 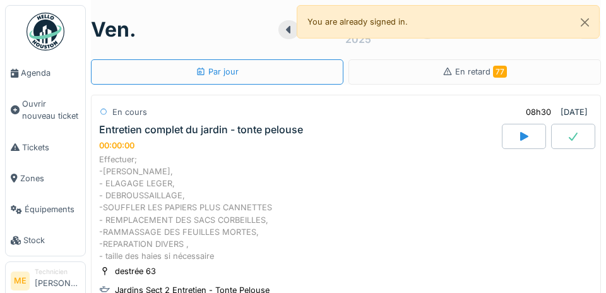 What do you see at coordinates (585, 22) in the screenshot?
I see `button: Close` at bounding box center [585, 22].